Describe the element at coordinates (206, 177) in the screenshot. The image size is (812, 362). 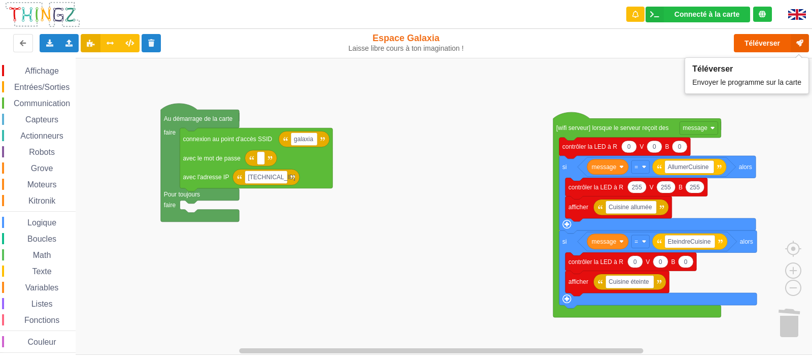
I see `text: avec l'adresse IP` at that location.